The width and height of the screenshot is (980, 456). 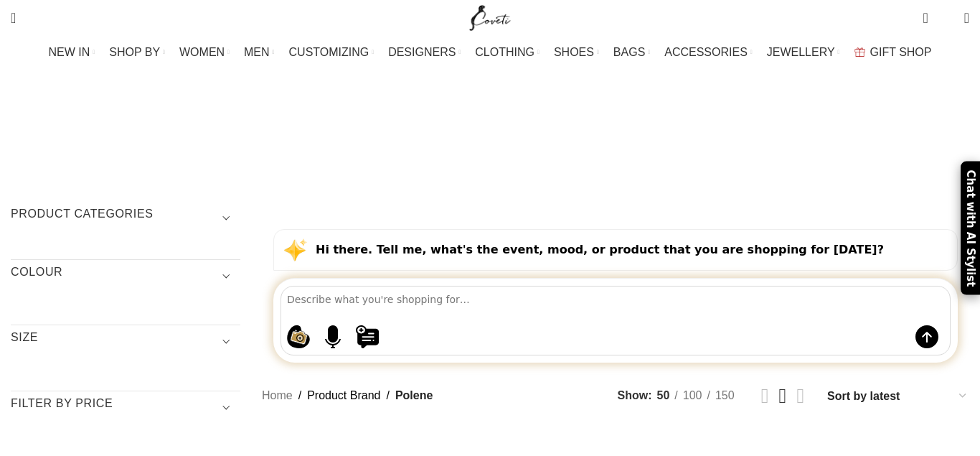 What do you see at coordinates (202, 51) in the screenshot?
I see `span: WOMEN` at bounding box center [202, 51].